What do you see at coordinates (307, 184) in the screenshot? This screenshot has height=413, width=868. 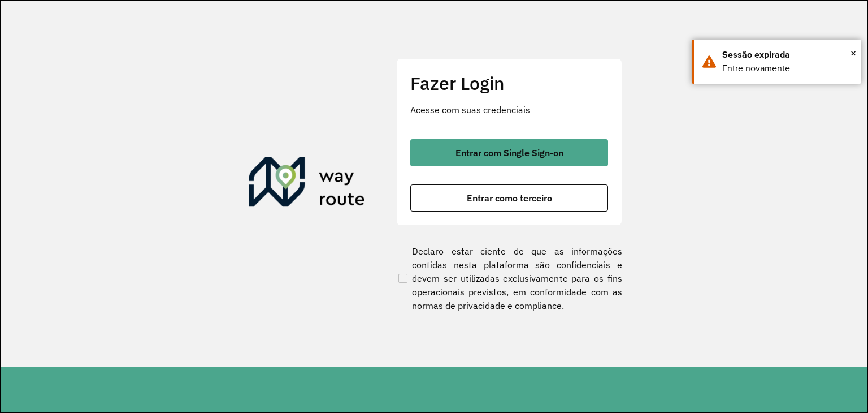 I see `img: Roteirizador AmbevTech` at bounding box center [307, 184].